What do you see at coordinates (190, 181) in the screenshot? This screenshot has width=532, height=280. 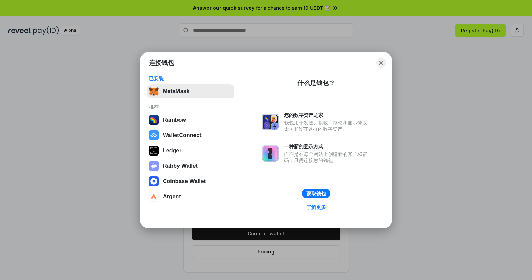 I see `button: Coinbase Wallet` at bounding box center [190, 181].